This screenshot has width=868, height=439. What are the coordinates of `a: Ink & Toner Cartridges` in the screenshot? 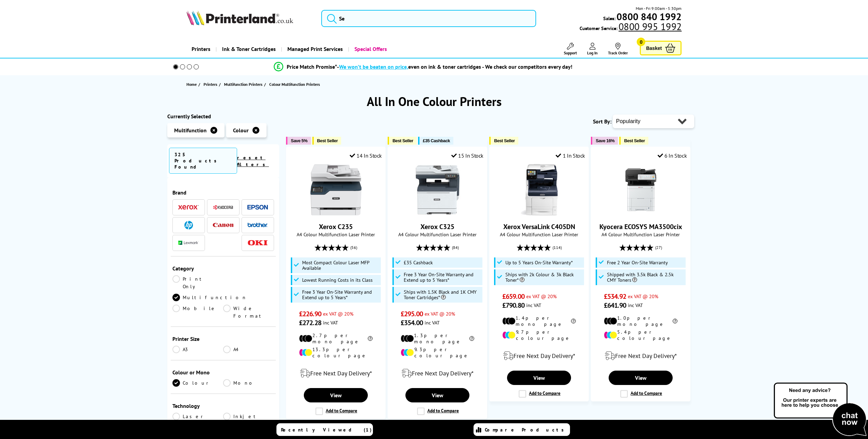 It's located at (248, 49).